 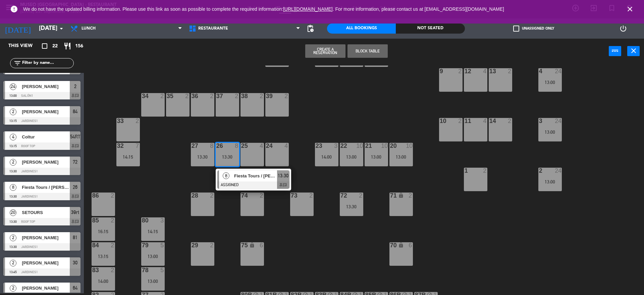 I want to click on div: 22, so click(x=341, y=146).